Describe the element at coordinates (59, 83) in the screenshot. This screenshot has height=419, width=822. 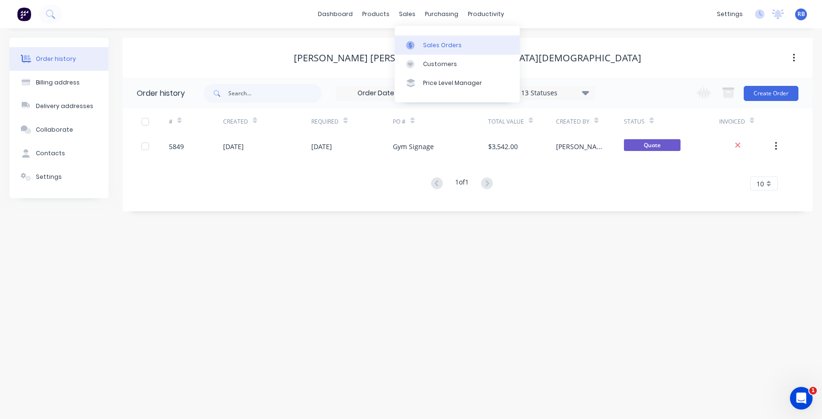
I see `button: Billing address` at that location.